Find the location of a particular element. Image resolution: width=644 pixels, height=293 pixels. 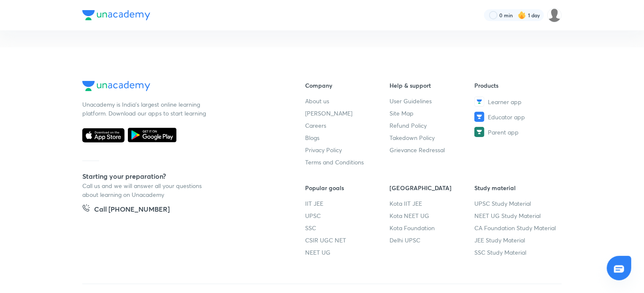

a: Learner app is located at coordinates (517, 102).